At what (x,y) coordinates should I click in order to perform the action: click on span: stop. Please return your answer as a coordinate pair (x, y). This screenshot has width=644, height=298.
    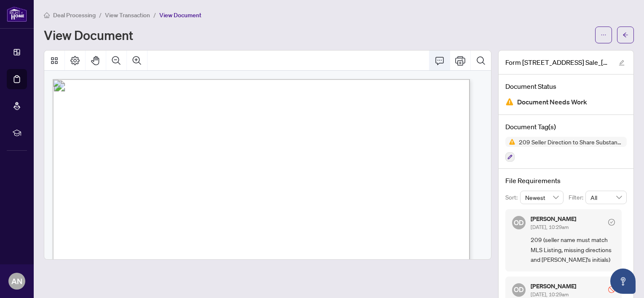
    Looking at the image, I should click on (612, 290).